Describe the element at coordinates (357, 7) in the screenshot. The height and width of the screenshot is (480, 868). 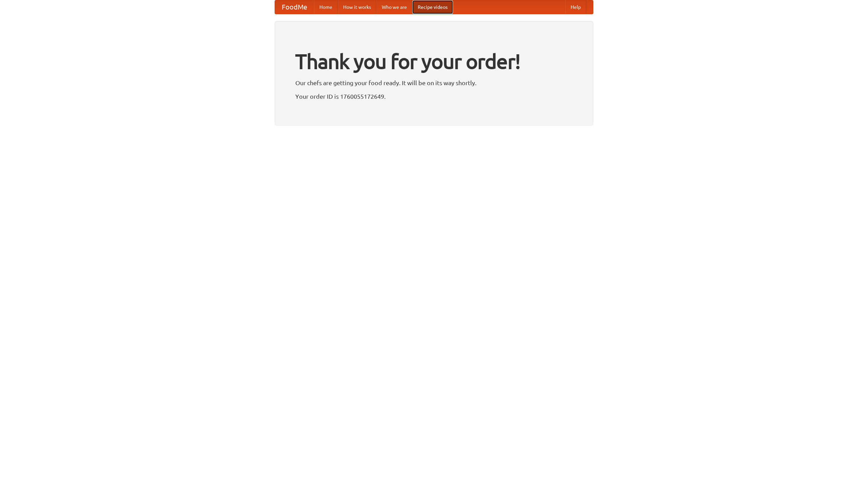
I see `a: How it works` at that location.